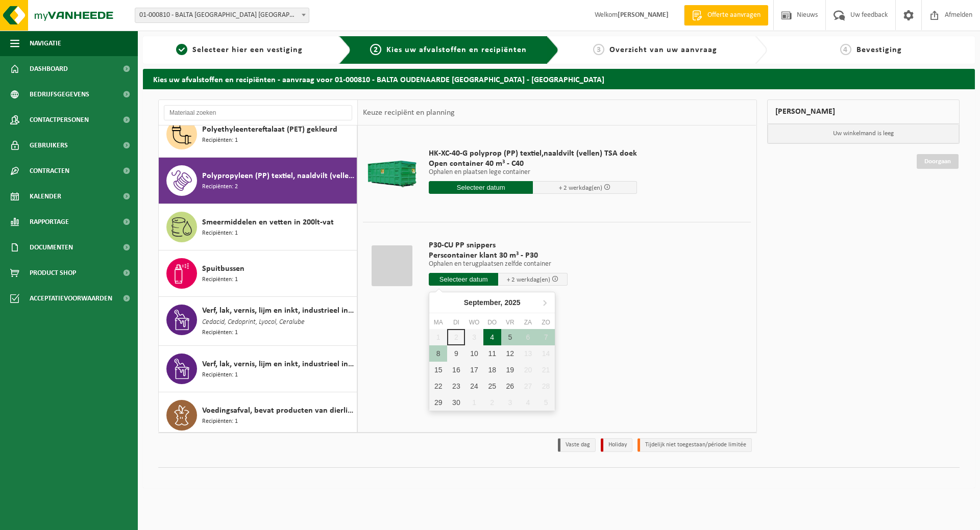 The image size is (980, 530). I want to click on span: Kalender, so click(46, 196).